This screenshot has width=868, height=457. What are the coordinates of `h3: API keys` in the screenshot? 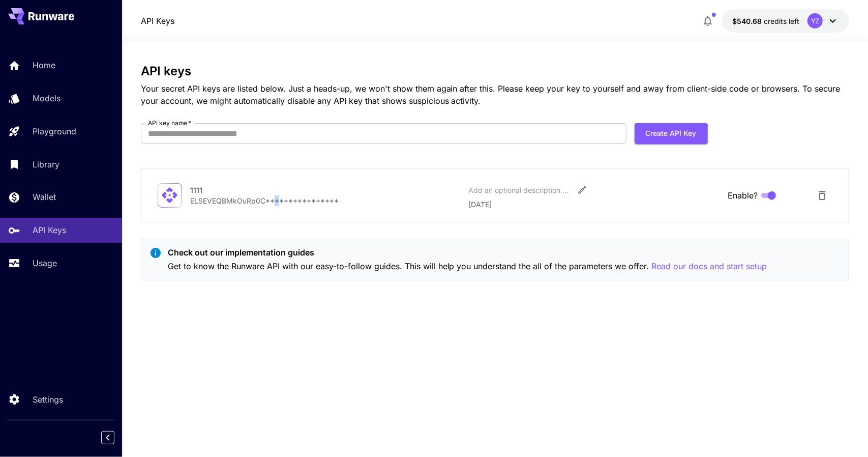 It's located at (496, 71).